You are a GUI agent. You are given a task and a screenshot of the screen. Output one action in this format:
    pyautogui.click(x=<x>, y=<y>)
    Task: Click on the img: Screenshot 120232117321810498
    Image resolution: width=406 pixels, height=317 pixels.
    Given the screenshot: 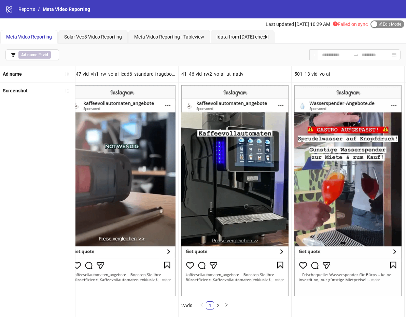 What is the action you would take?
    pyautogui.click(x=122, y=190)
    